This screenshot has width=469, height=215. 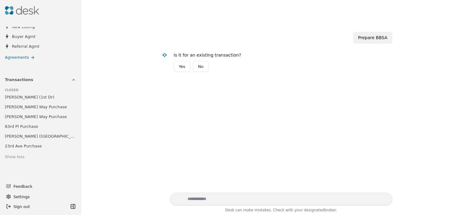 I want to click on div: Prepare BBSA, so click(x=373, y=38).